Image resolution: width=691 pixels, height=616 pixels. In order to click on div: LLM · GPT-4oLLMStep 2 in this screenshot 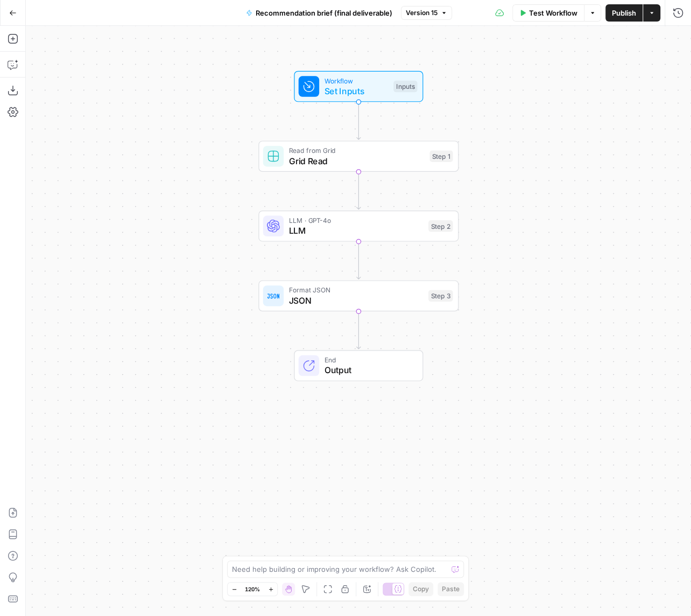, I will do `click(358, 226)`.